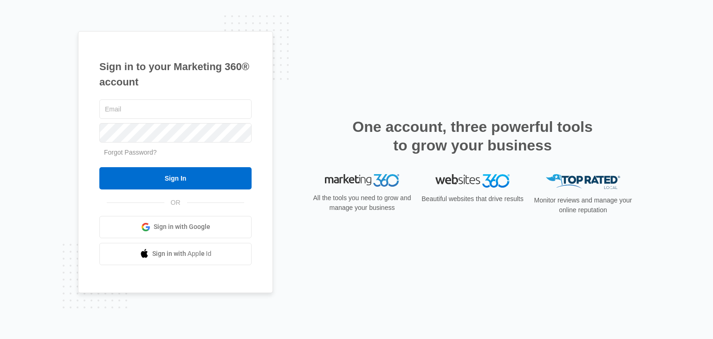 Image resolution: width=713 pixels, height=339 pixels. Describe the element at coordinates (472, 199) in the screenshot. I see `p: Beautiful websites that drive results` at that location.